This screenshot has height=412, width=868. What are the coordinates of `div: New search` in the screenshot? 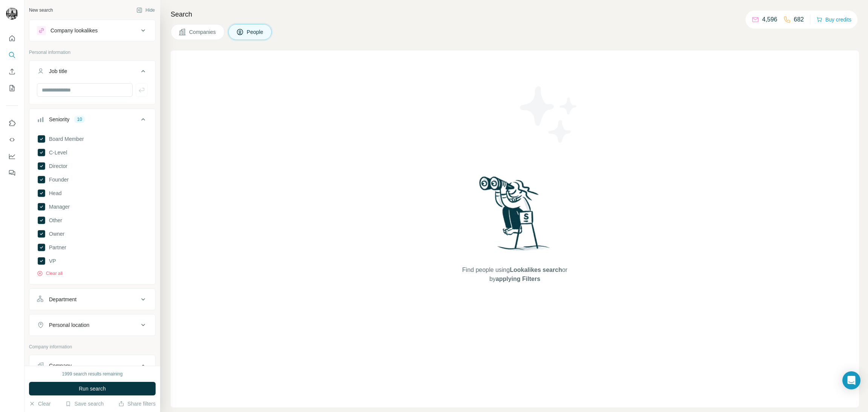 It's located at (41, 10).